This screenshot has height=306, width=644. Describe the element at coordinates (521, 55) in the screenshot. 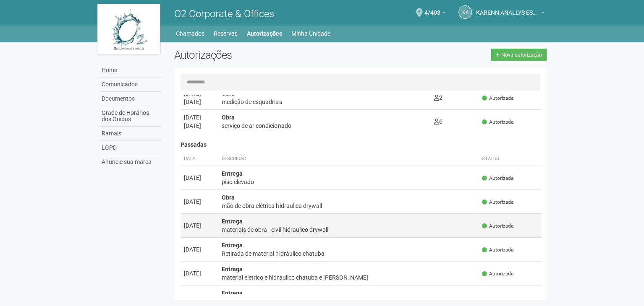

I see `span: Nova autorização` at that location.